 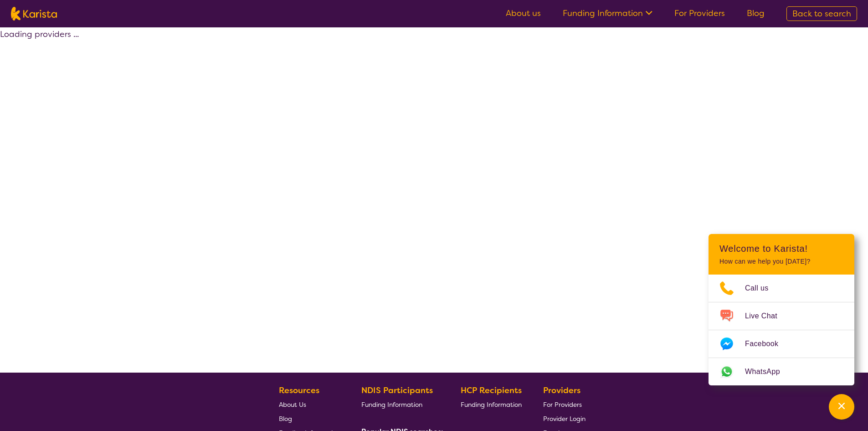 I want to click on span: Back to search, so click(x=822, y=14).